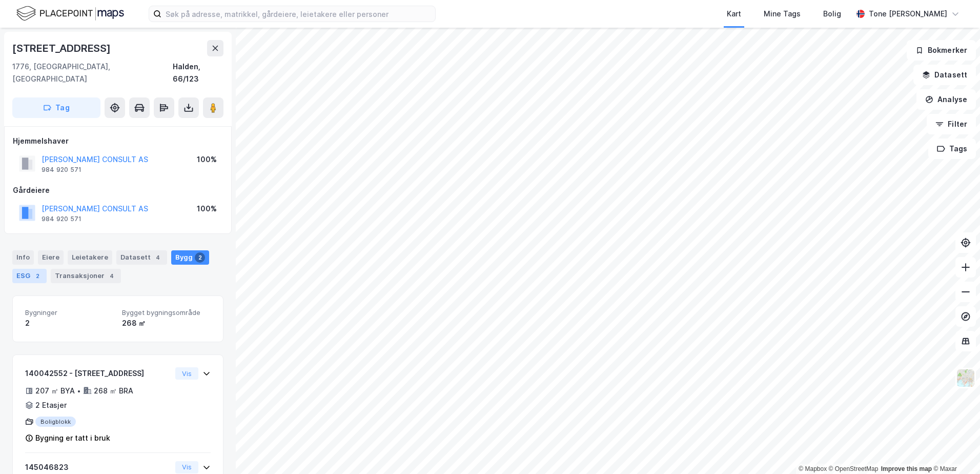  I want to click on div: 268 ㎡, so click(166, 323).